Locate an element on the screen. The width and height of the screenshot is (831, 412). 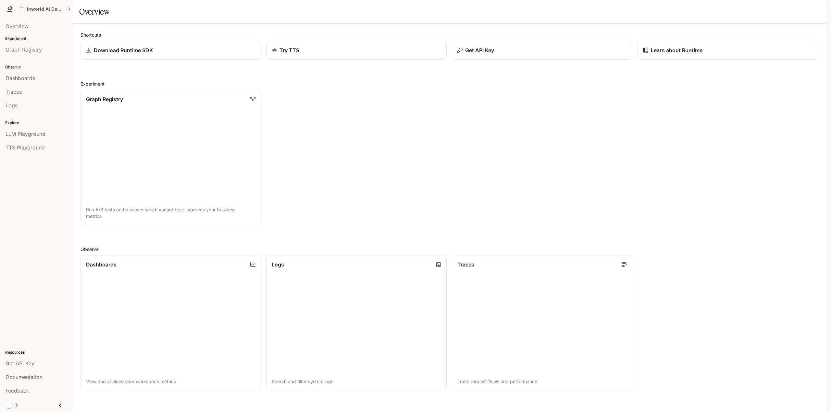
p: Try TTS is located at coordinates (289, 50).